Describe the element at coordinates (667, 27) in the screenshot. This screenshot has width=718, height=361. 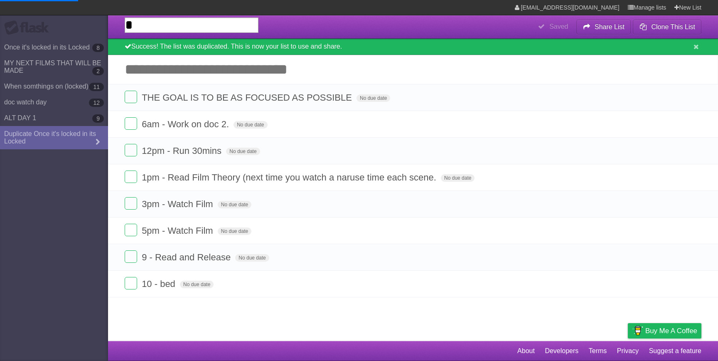
I see `button: Clone This List` at that location.